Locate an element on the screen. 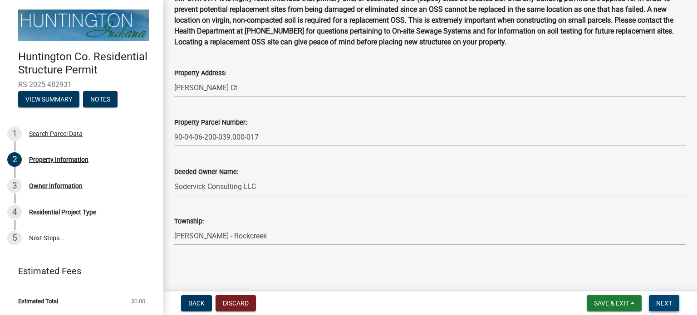 The image size is (697, 315). button: Save & Exit is located at coordinates (614, 303).